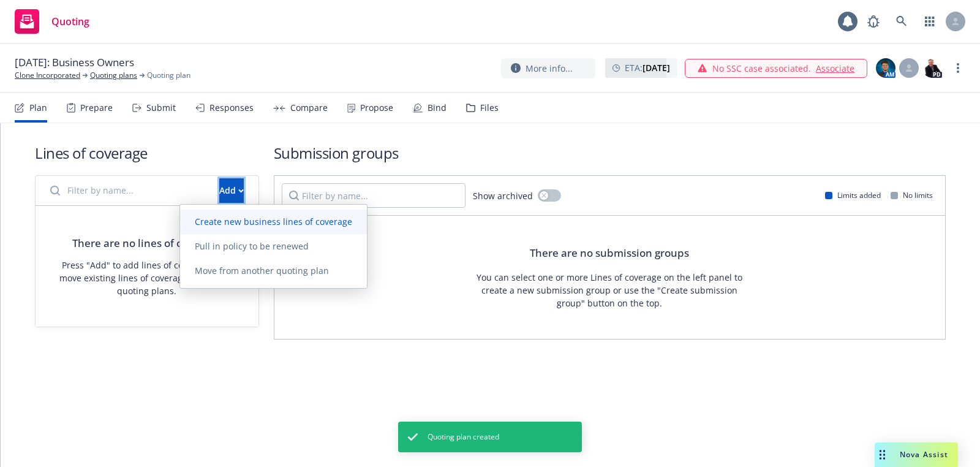 The height and width of the screenshot is (467, 980). Describe the element at coordinates (437, 108) in the screenshot. I see `div: Bind` at that location.